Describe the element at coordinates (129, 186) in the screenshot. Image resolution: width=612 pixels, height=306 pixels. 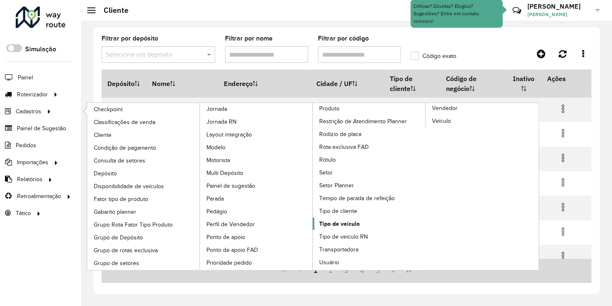
I see `span: Disponibilidade de veículos` at that location.